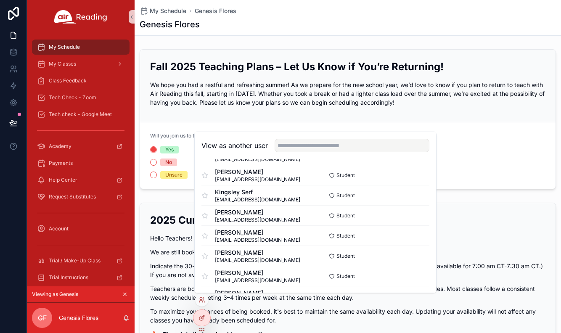 This screenshot has width=561, height=333. What do you see at coordinates (58, 229) in the screenshot?
I see `span: Account` at bounding box center [58, 229].